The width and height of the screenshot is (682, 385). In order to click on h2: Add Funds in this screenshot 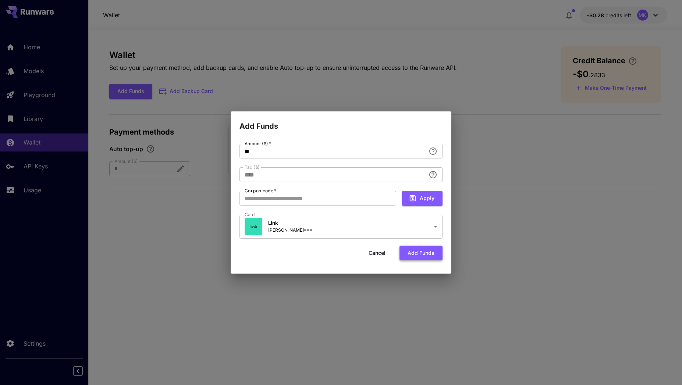, I will do `click(341, 122)`.